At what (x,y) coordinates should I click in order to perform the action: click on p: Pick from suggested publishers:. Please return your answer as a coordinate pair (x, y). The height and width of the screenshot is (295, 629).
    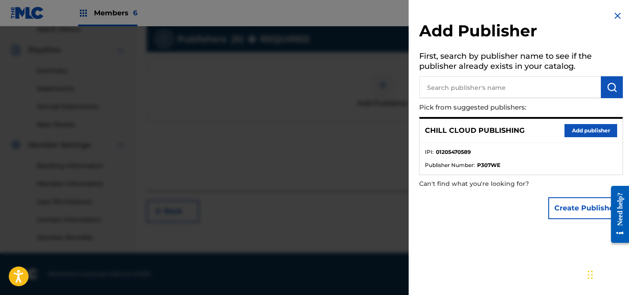
    Looking at the image, I should click on (496, 107).